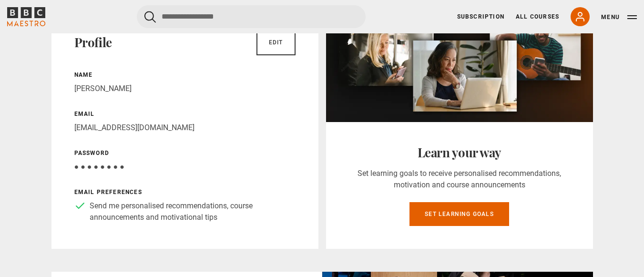 The width and height of the screenshot is (644, 277). Describe the element at coordinates (537, 17) in the screenshot. I see `a: All Courses` at that location.